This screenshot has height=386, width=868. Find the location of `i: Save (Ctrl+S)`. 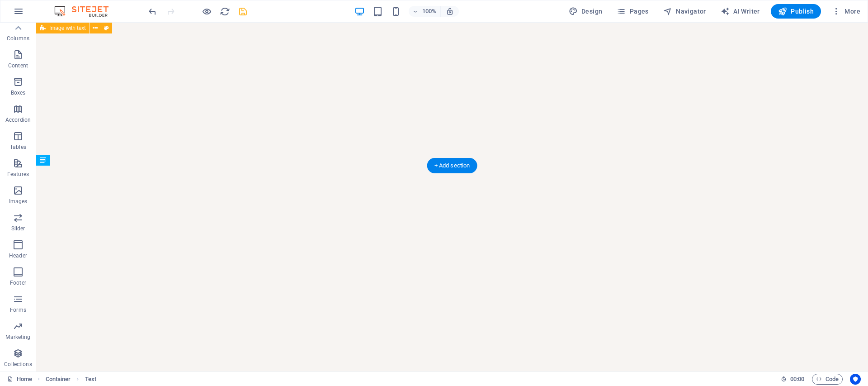

i: Save (Ctrl+S) is located at coordinates (243, 12).